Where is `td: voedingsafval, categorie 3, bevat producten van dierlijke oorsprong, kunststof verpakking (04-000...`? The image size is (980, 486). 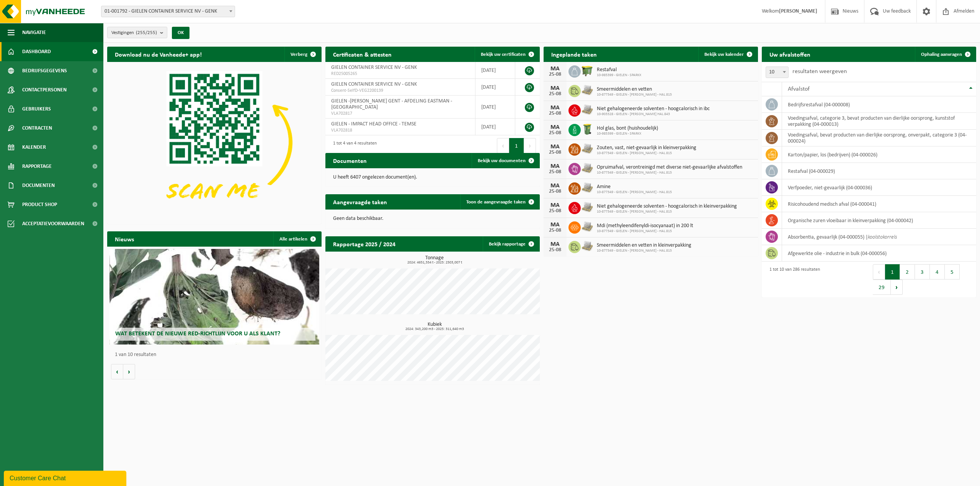 td: voedingsafval, categorie 3, bevat producten van dierlijke oorsprong, kunststof verpakking (04-000... is located at coordinates (879, 121).